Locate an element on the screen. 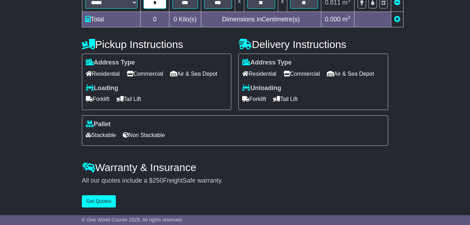 This screenshot has height=225, width=470. span: Non Stackable is located at coordinates (144, 135).